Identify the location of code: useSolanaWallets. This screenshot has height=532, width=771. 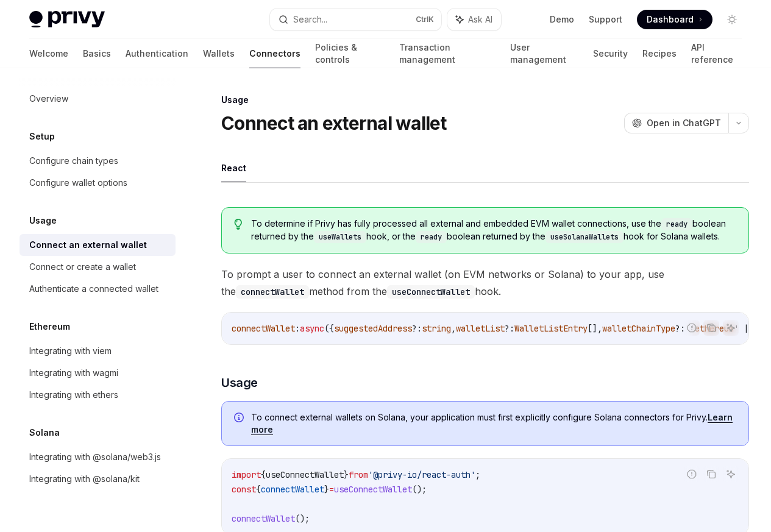
(584, 237).